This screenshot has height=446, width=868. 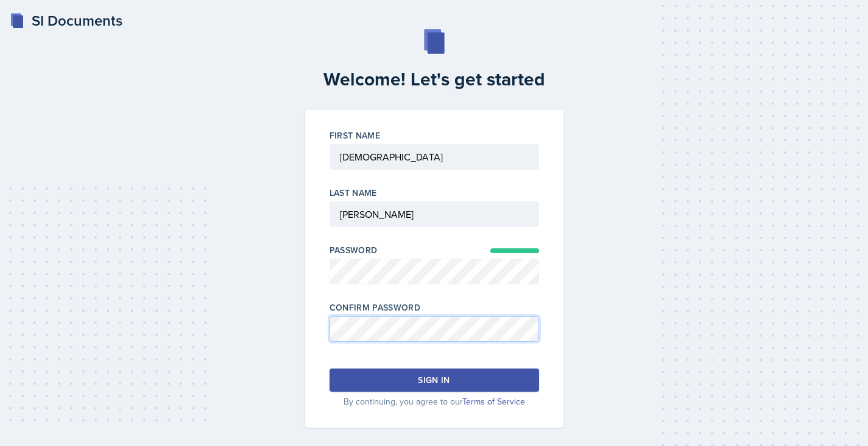 I want to click on h2: Welcome! Let's get started, so click(x=434, y=80).